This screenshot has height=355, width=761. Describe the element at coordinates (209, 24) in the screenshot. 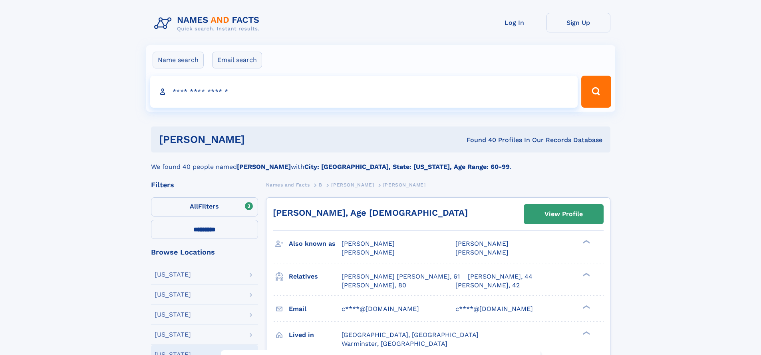

I see `img: Logo Names and Facts` at that location.